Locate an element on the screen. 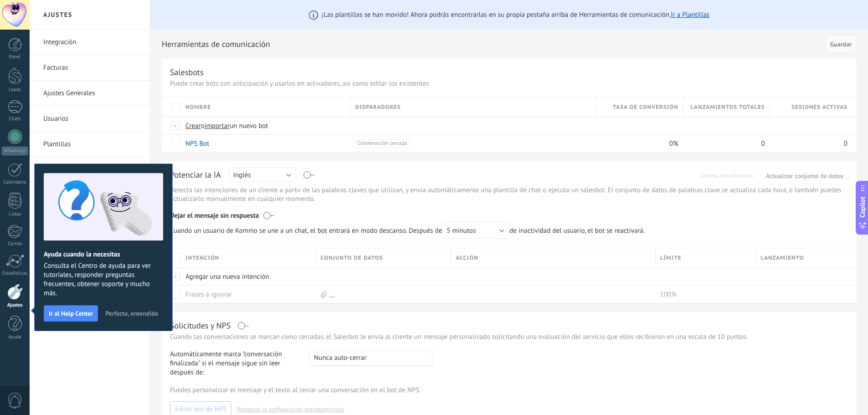 The width and height of the screenshot is (868, 415). div: Calendario is located at coordinates (15, 182).